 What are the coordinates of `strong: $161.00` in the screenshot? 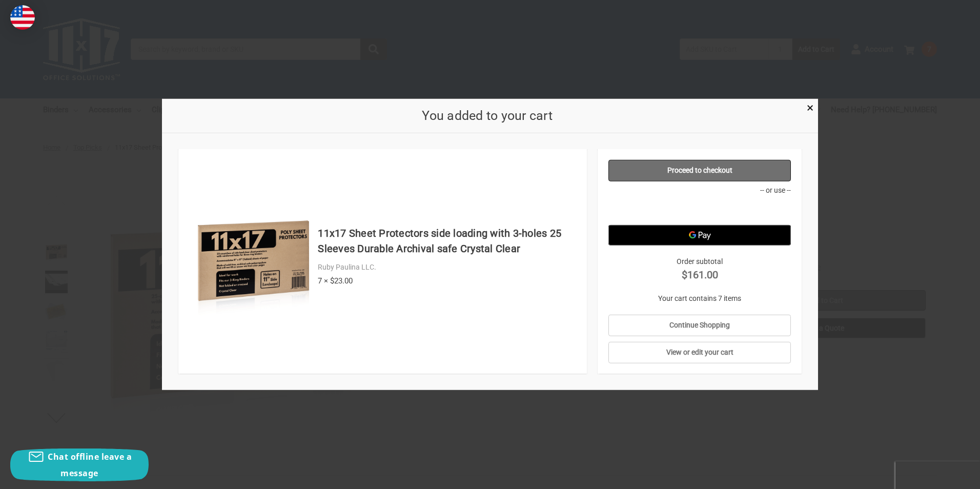 It's located at (700, 274).